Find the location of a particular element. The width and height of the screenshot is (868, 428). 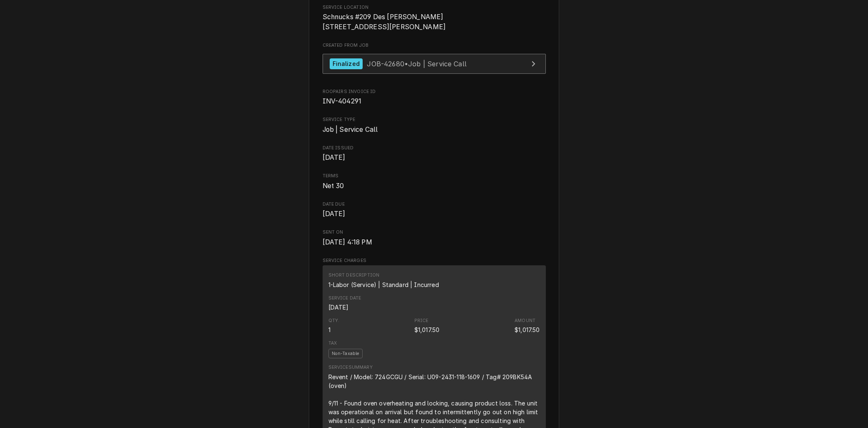

div: Date Due is located at coordinates (434, 209).